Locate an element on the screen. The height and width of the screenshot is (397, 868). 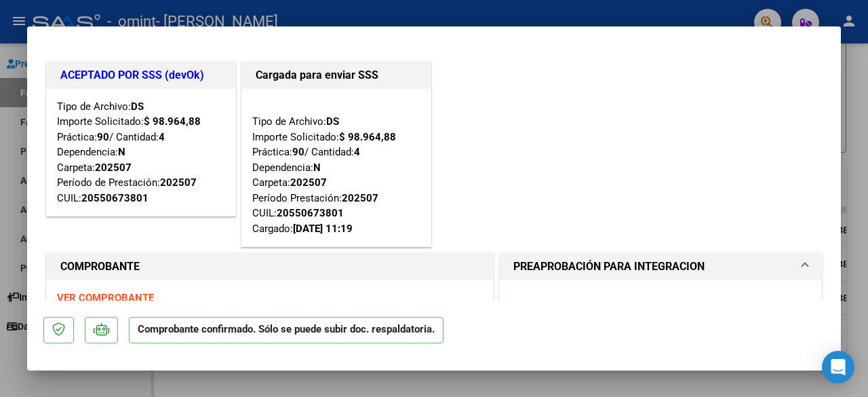
p: Comprobante confirmado. Sólo se puede subir doc. respaldatoria. is located at coordinates (286, 329).